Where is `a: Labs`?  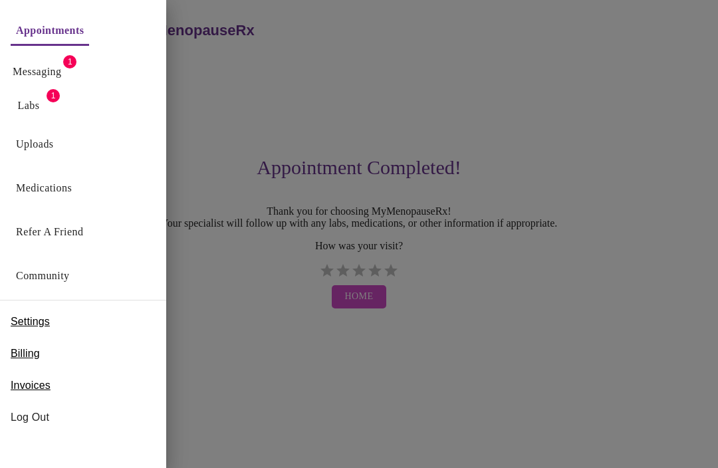
a: Labs is located at coordinates (29, 106).